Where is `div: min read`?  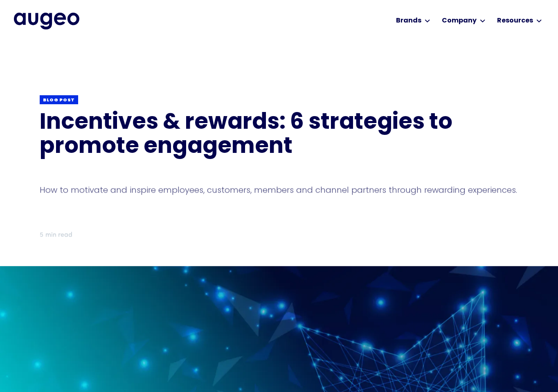
div: min read is located at coordinates (59, 235).